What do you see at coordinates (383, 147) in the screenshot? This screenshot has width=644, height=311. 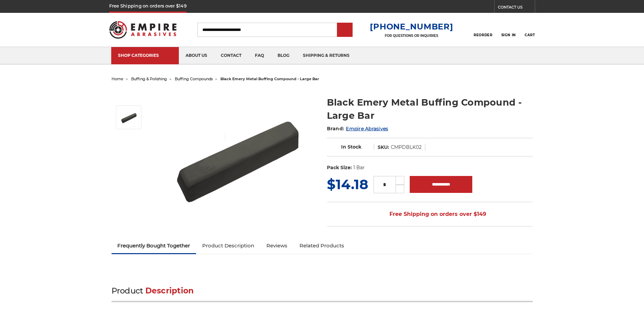 I see `dt: SKU:` at bounding box center [383, 147].